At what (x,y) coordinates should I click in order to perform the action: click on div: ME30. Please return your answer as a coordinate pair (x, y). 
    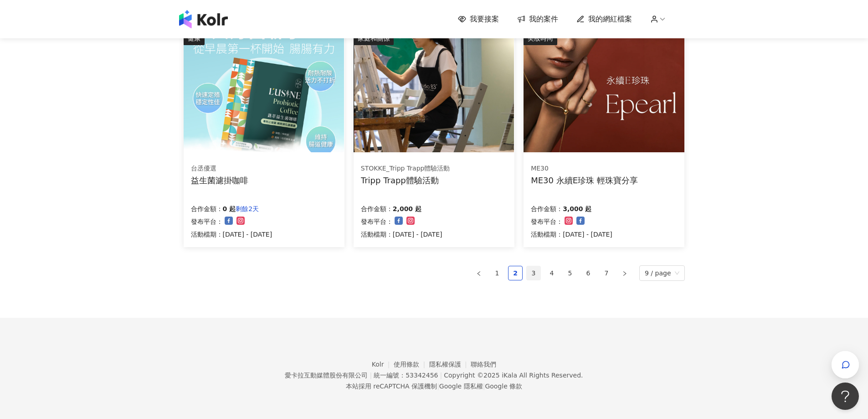
    Looking at the image, I should click on (584, 169).